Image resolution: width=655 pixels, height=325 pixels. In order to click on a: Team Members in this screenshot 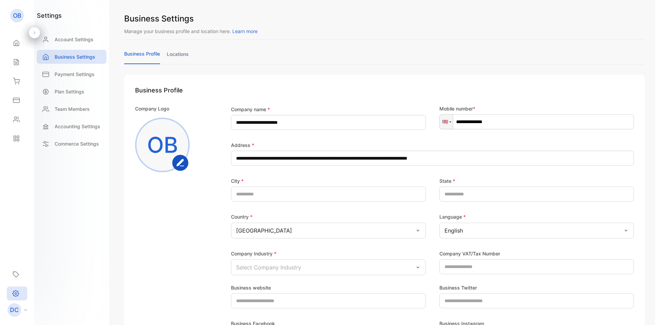, I will do `click(72, 109)`.